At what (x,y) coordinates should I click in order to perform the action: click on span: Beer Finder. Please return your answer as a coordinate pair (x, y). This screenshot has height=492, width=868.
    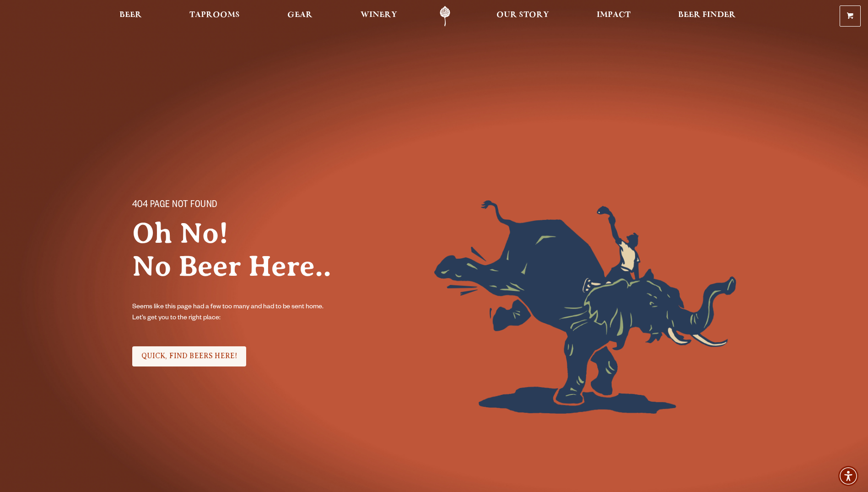
    Looking at the image, I should click on (707, 15).